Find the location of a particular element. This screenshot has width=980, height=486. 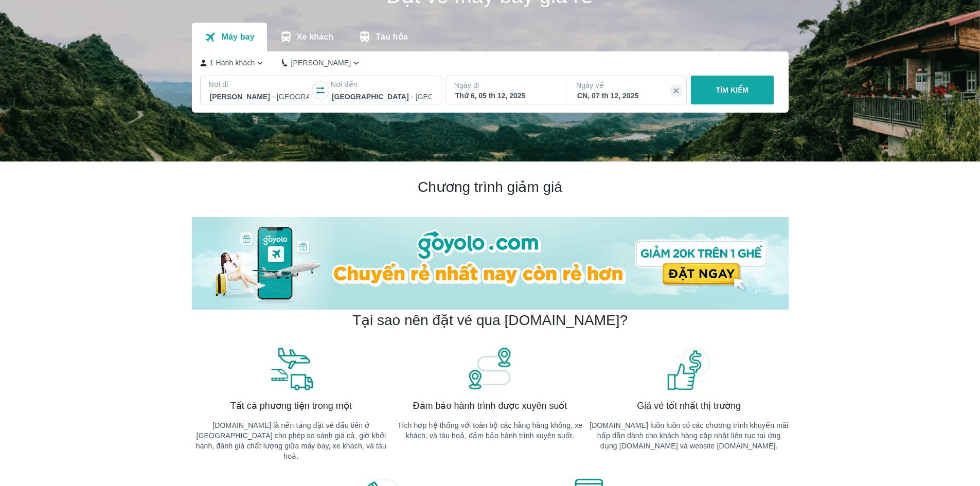

img: banner-home is located at coordinates (490, 264).